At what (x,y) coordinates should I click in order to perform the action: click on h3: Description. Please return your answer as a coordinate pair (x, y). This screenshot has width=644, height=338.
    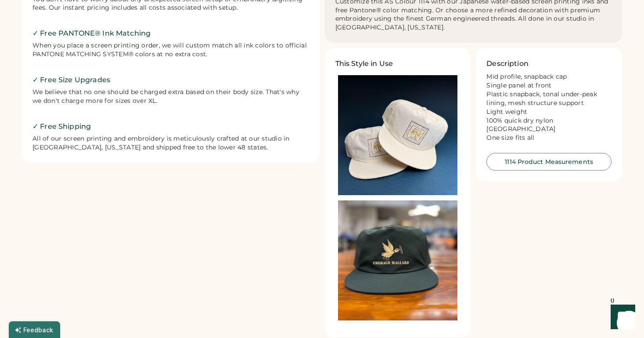
    Looking at the image, I should click on (508, 64).